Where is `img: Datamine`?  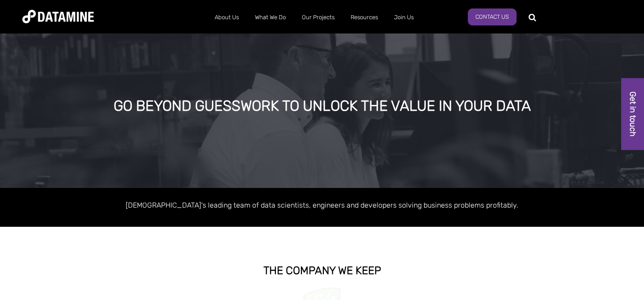
img: Datamine is located at coordinates (58, 16).